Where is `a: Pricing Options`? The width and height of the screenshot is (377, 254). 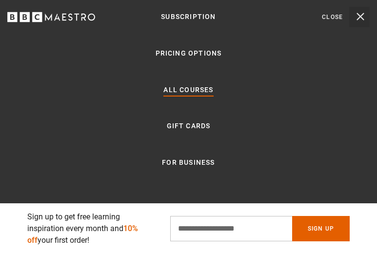
a: Pricing Options is located at coordinates (189, 54).